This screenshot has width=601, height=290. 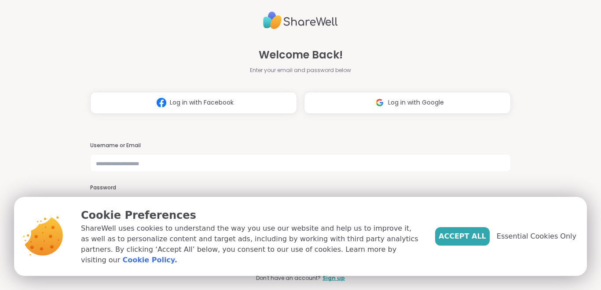 What do you see at coordinates (333, 278) in the screenshot?
I see `a: Sign up` at bounding box center [333, 278].